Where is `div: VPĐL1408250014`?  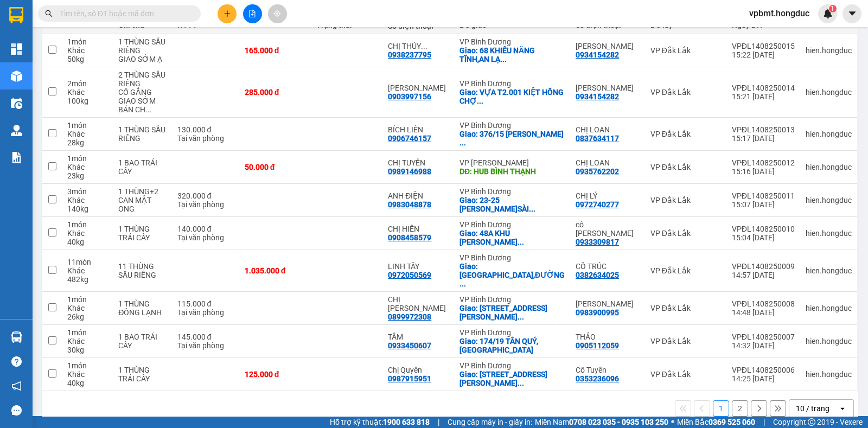
div: VPĐL1408250014 is located at coordinates (763, 88).